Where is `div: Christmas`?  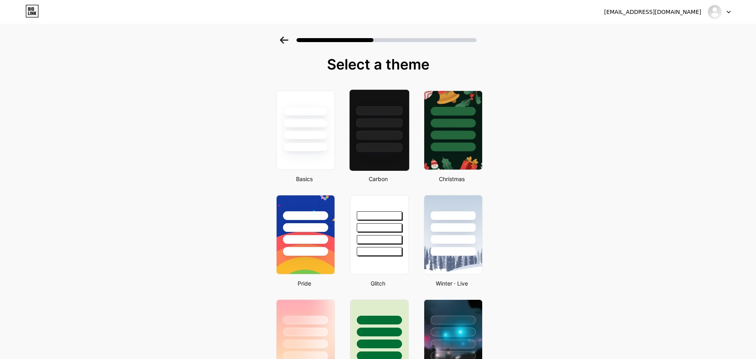
div: Christmas is located at coordinates (452, 179).